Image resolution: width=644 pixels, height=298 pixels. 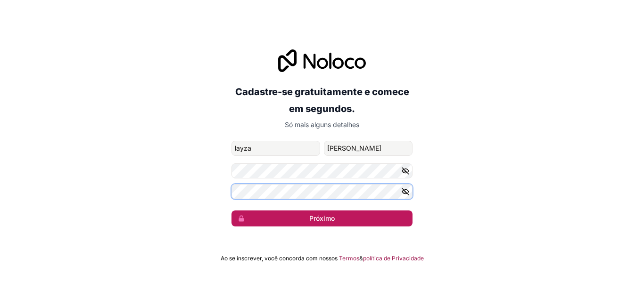 What do you see at coordinates (368, 148) in the screenshot?
I see `input: nome de família` at bounding box center [368, 148].